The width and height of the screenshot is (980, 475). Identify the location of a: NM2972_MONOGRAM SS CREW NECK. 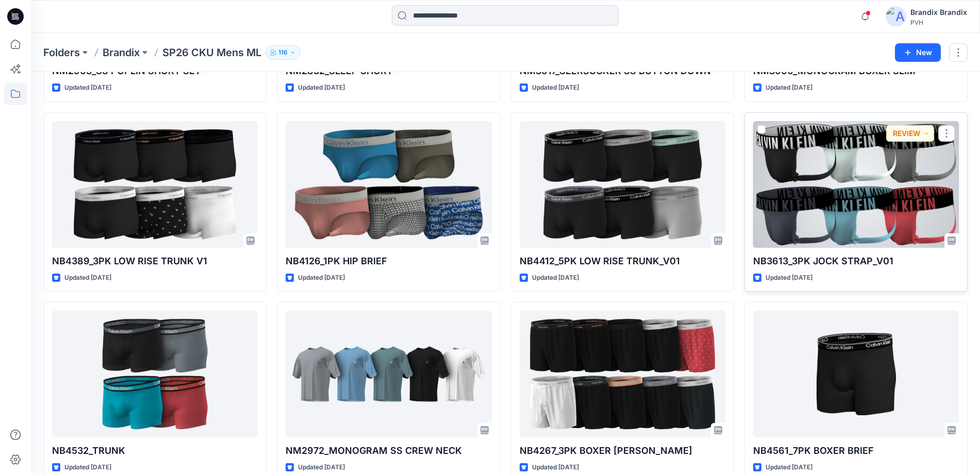
(388, 374).